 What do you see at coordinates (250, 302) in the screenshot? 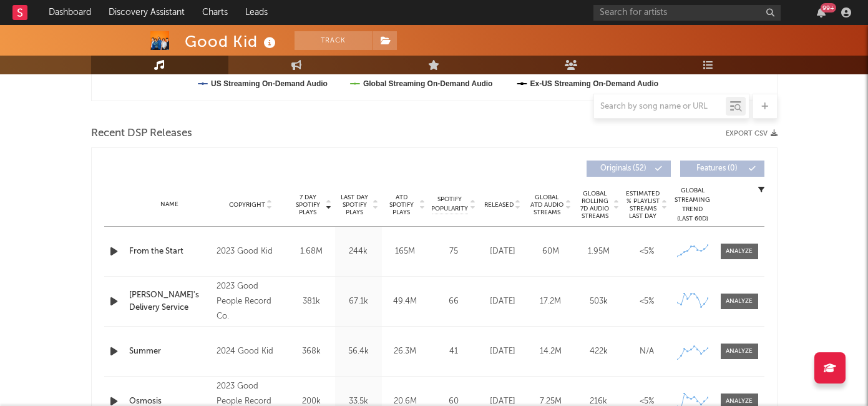
I see `div: 2023 Good People Record Co.` at bounding box center [250, 302].